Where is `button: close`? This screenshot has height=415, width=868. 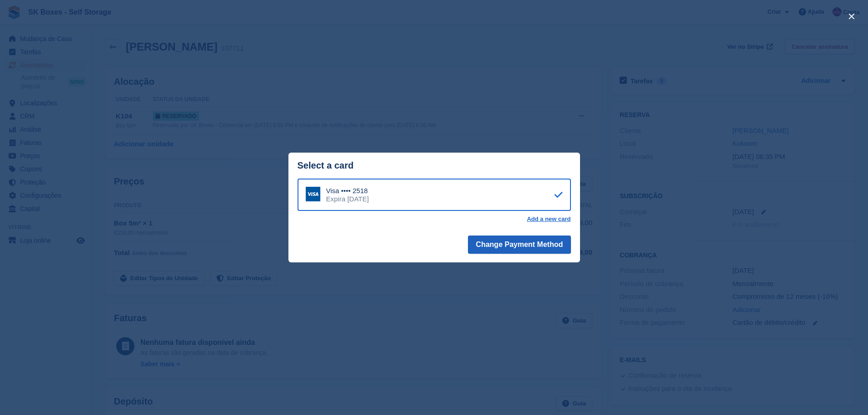
button: close is located at coordinates (851, 17).